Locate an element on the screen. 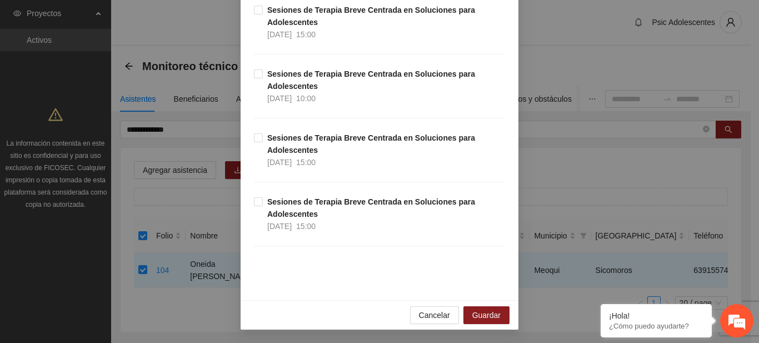 The width and height of the screenshot is (759, 343). span: 10:00 is located at coordinates (306, 98).